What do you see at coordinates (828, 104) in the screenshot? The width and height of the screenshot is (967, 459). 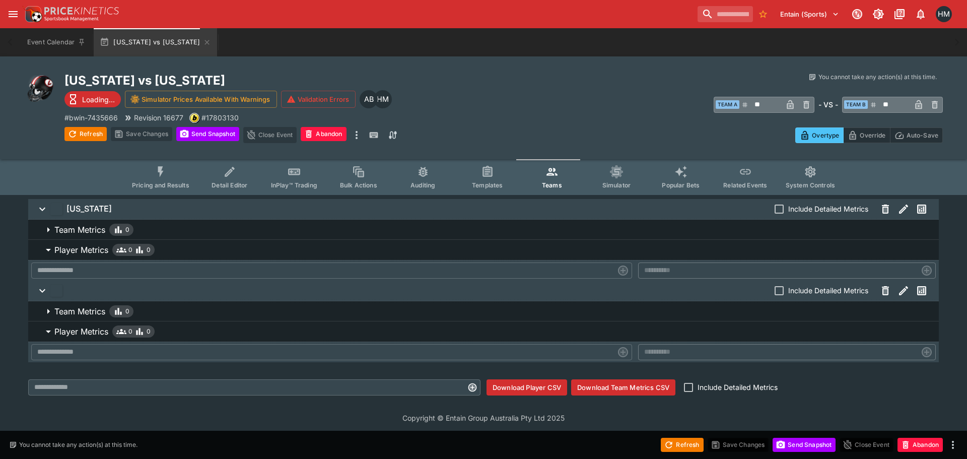 I see `h6: - VS -` at bounding box center [828, 104].